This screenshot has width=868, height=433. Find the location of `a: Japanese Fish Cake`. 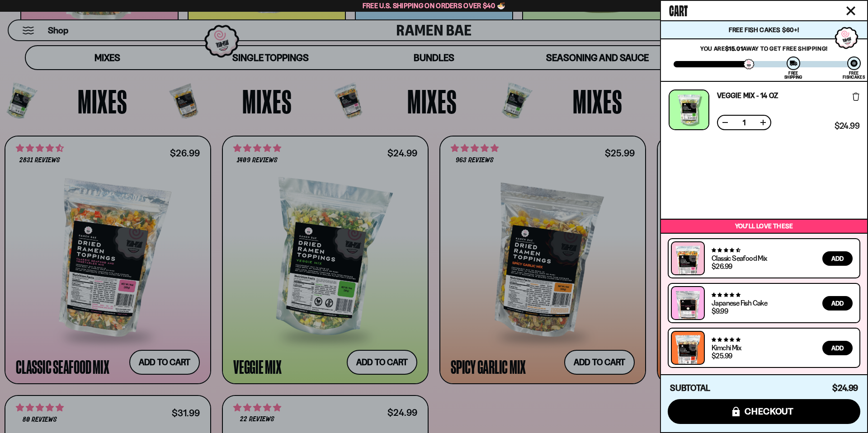

a: Japanese Fish Cake is located at coordinates (739, 303).